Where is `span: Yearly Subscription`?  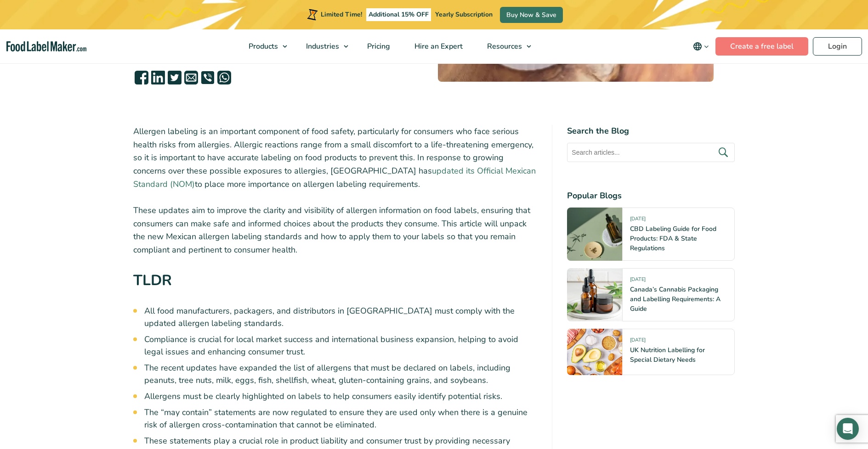
span: Yearly Subscription is located at coordinates (464, 14).